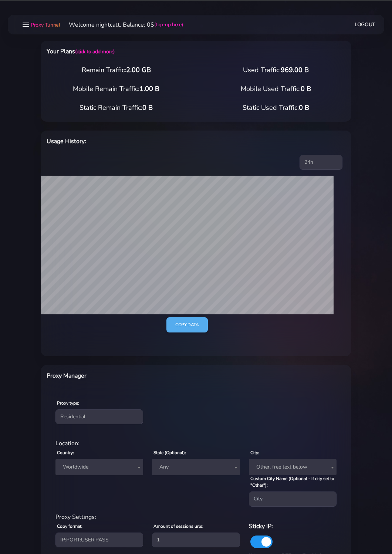  What do you see at coordinates (365, 25) in the screenshot?
I see `a: Logout` at bounding box center [365, 25].